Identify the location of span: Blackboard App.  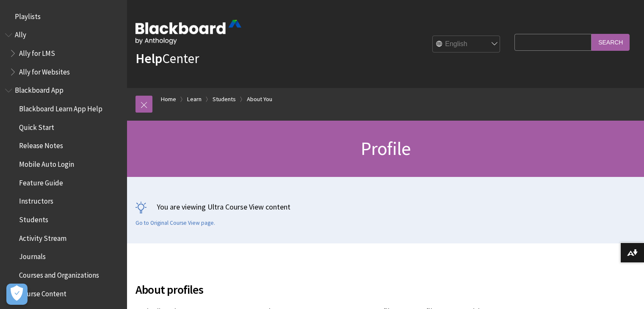
(39, 89).